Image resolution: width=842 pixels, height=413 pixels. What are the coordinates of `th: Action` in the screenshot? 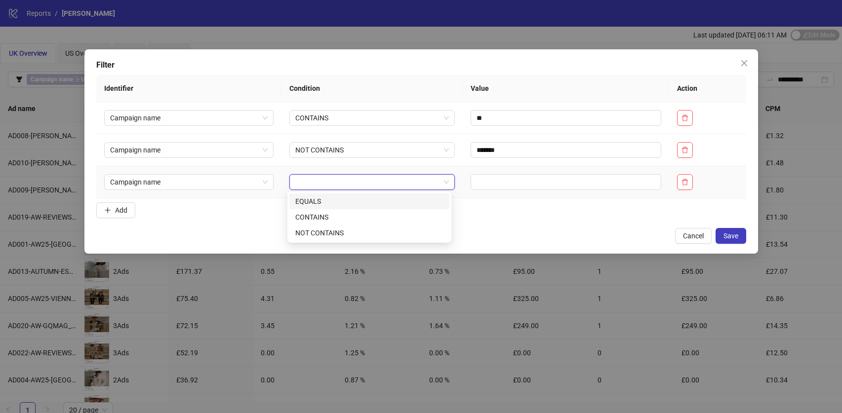 It's located at (707, 88).